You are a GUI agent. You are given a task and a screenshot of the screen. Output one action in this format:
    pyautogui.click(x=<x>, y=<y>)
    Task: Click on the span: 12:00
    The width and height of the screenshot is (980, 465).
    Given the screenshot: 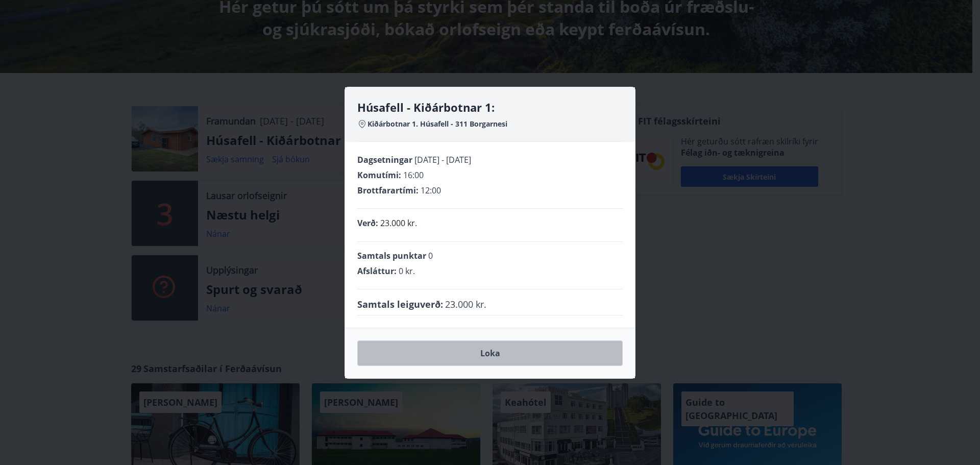 What is the action you would take?
    pyautogui.click(x=431, y=190)
    